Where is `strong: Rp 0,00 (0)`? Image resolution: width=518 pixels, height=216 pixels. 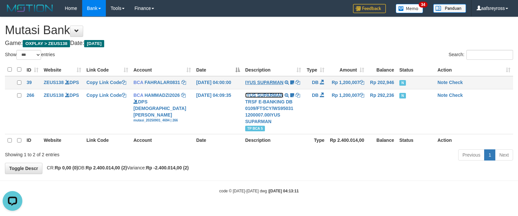 strong: Rp 0,00 (0) is located at coordinates (66, 168).